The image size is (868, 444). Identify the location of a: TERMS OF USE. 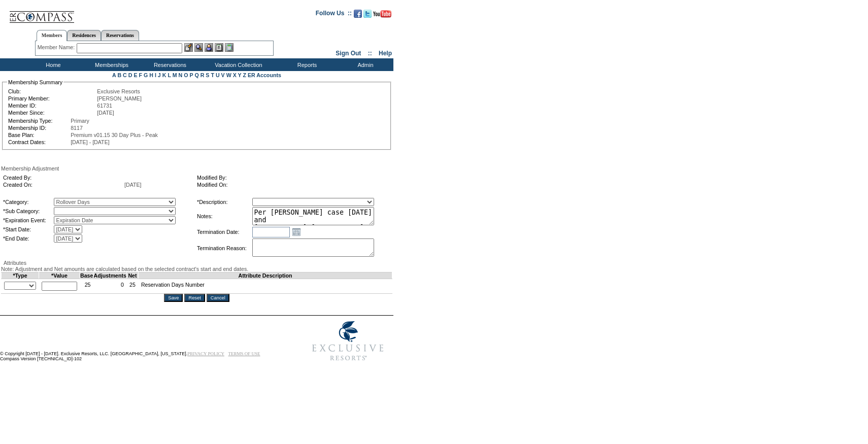
(244, 353).